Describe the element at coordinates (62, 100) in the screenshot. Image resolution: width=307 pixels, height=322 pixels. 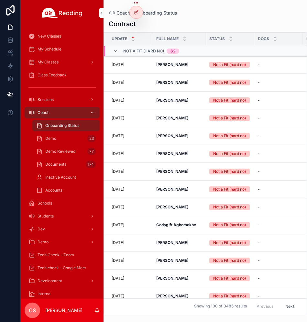
I see `a: Sessions` at that location.